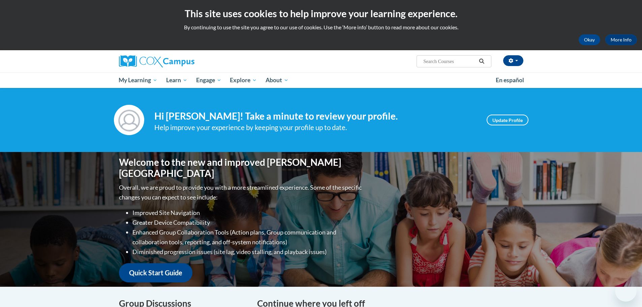  What do you see at coordinates (589, 40) in the screenshot?
I see `button: Okay` at bounding box center [589, 40].